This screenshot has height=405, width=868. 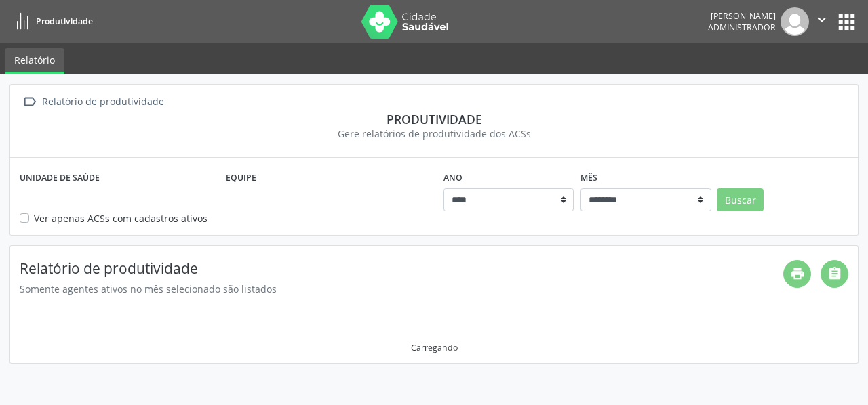 I want to click on a: Produtividade, so click(x=51, y=21).